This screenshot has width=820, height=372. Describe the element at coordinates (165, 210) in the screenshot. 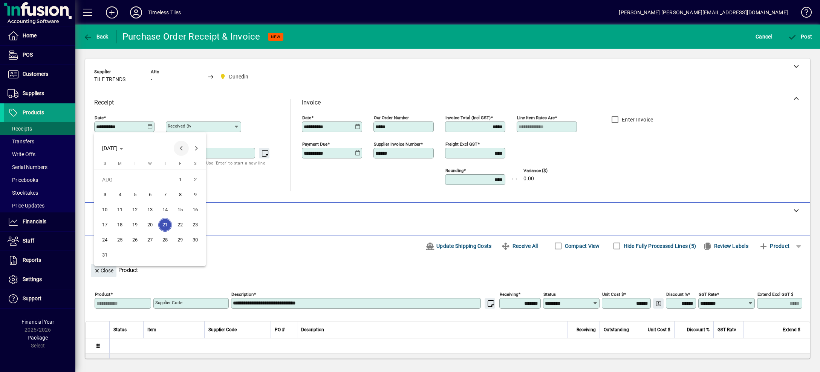

I see `button: Thu Aug 14 2025` at that location.